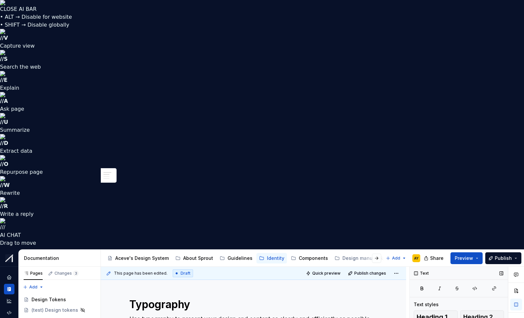 This screenshot has height=318, width=524. What do you see at coordinates (504, 258) in the screenshot?
I see `span: Publish` at bounding box center [504, 258].